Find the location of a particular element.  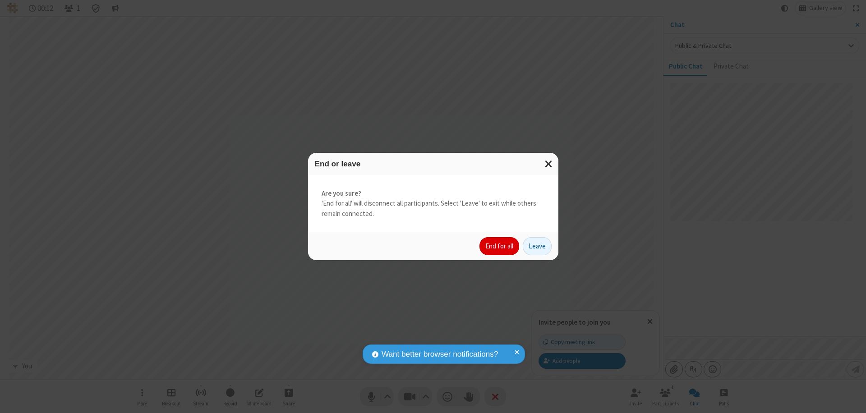

span: Want better browser notifications? is located at coordinates (440, 354).